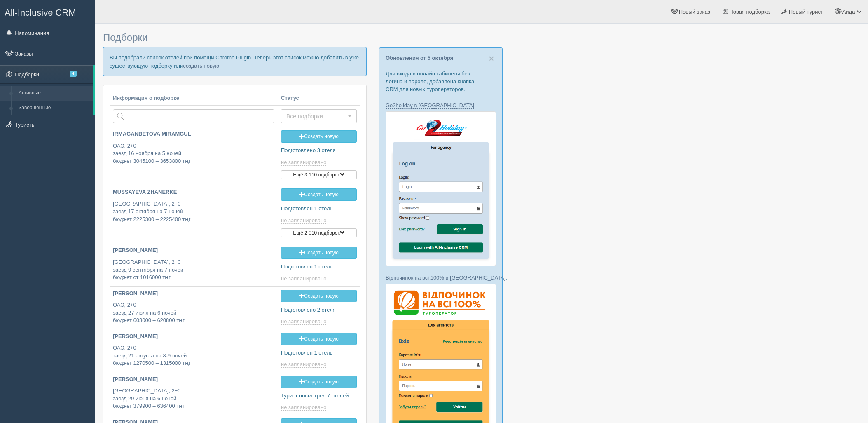  I want to click on a: All-Inclusive CRM, so click(47, 12).